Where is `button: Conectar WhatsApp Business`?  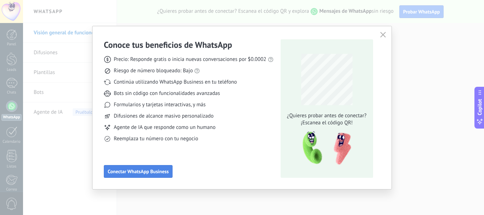 button: Conectar WhatsApp Business is located at coordinates (138, 172).